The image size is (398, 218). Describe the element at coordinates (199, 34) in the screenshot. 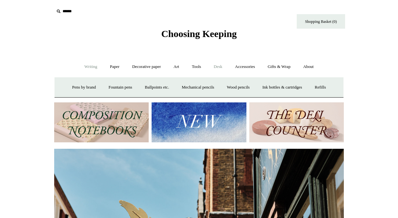

I see `span: Choosing Keeping` at that location.